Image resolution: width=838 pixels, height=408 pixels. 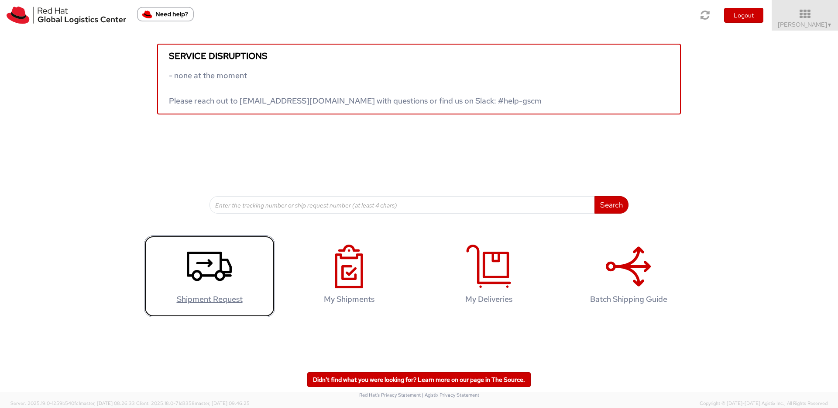 What do you see at coordinates (419, 56) in the screenshot?
I see `h5: Service disruptions` at bounding box center [419, 56].